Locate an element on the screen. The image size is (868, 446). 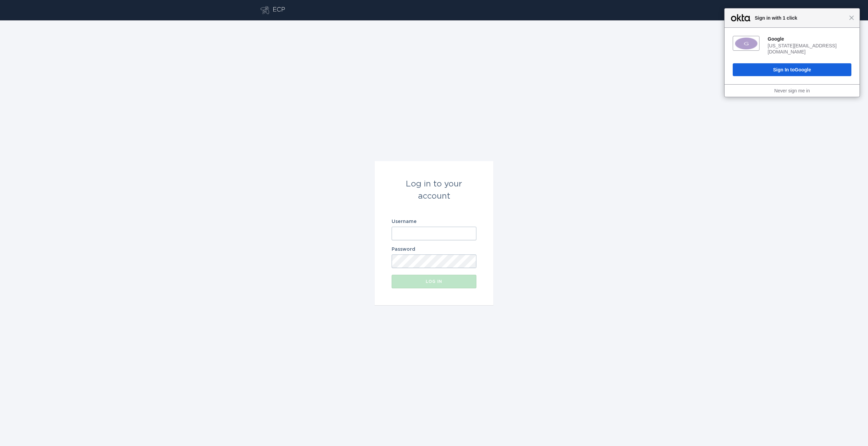
span: Close is located at coordinates (851, 18).